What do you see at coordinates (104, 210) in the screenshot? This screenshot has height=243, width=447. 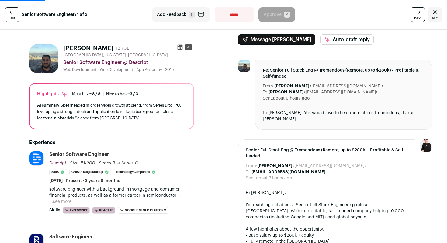 I see `li: React.js` at bounding box center [104, 210].